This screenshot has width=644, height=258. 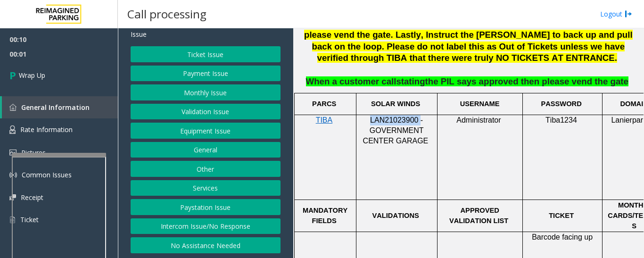 What do you see at coordinates (46, 129) in the screenshot?
I see `span: Rate Information` at bounding box center [46, 129].